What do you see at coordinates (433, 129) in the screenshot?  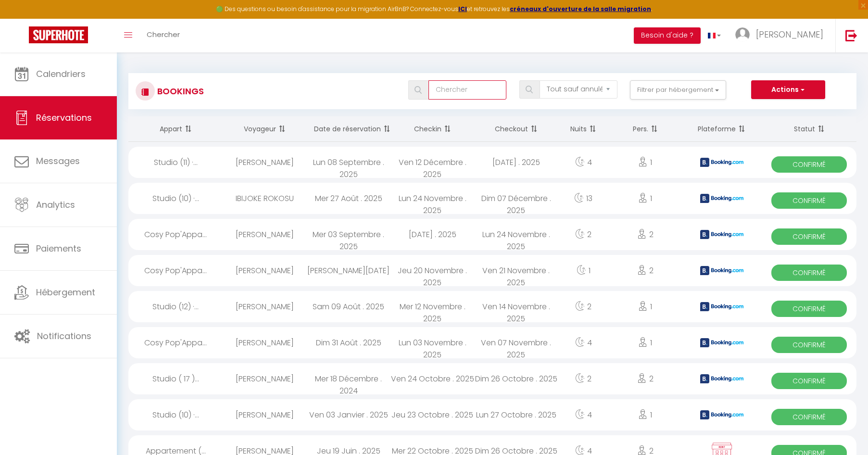 I see `th: Sort by checkin` at bounding box center [433, 129].